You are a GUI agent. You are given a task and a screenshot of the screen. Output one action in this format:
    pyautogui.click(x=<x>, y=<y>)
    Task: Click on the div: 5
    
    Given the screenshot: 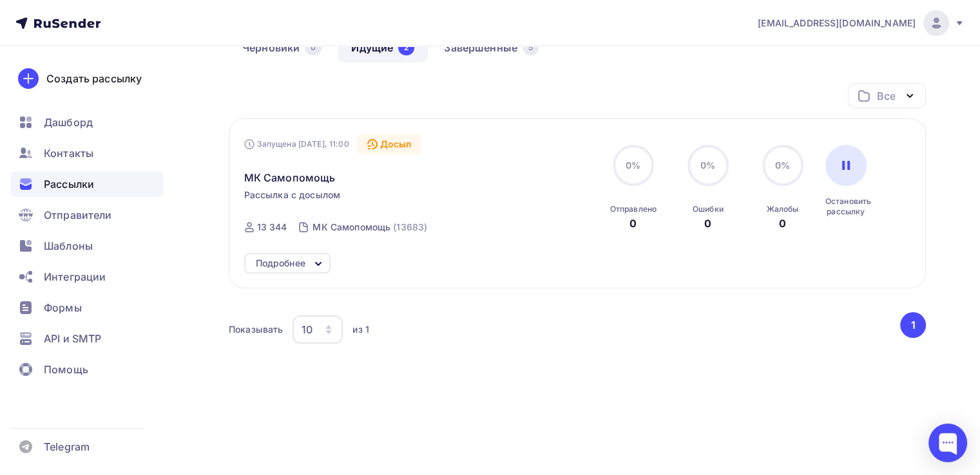 What is the action you would take?
    pyautogui.click(x=531, y=48)
    